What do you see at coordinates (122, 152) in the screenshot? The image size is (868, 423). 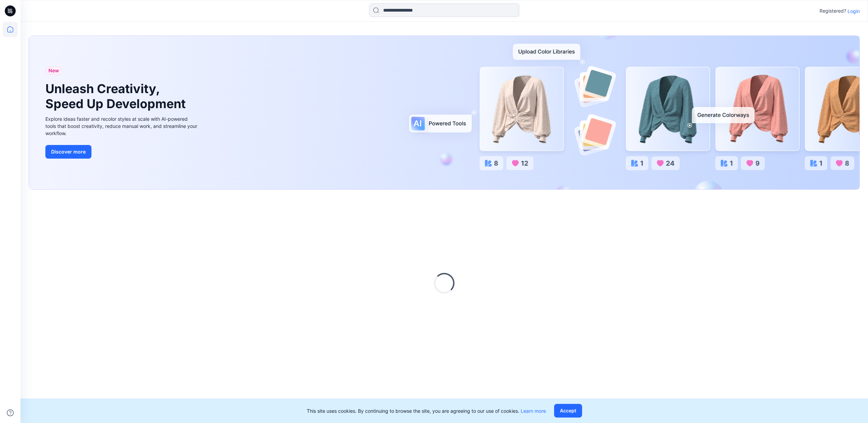 I see `a: Discover more` at bounding box center [122, 152].